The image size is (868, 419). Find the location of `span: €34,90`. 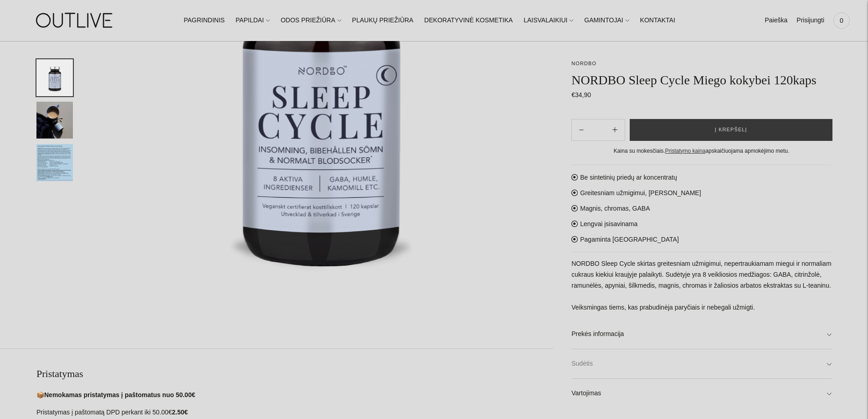

span: €34,90 is located at coordinates (581, 94).